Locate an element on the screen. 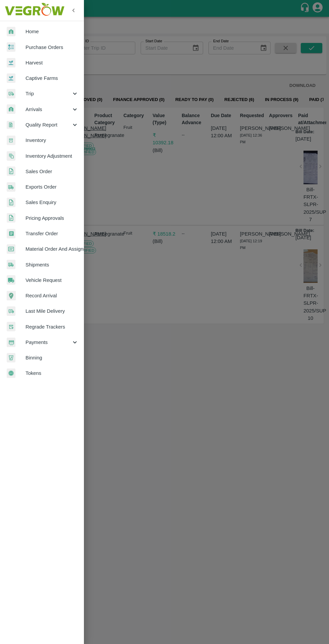 The image size is (329, 644). img: whTracker is located at coordinates (11, 326).